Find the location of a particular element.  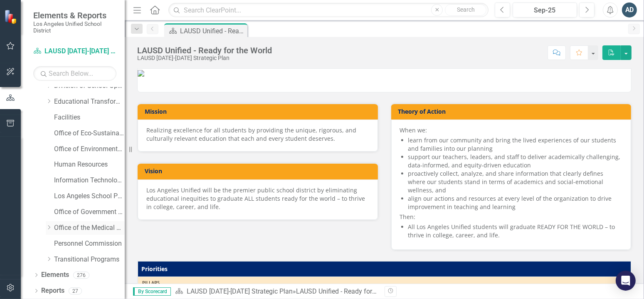

a: Office of the Medical Director is located at coordinates (89, 227).